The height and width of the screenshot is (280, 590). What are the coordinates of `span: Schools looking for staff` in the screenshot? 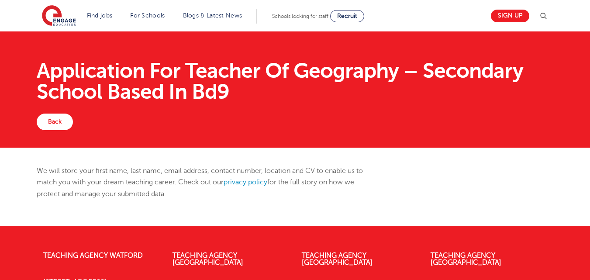 It's located at (300, 16).